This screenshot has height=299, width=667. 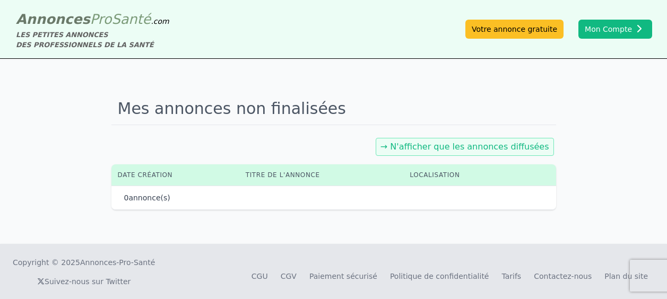 I want to click on a: Tarifs, so click(x=511, y=276).